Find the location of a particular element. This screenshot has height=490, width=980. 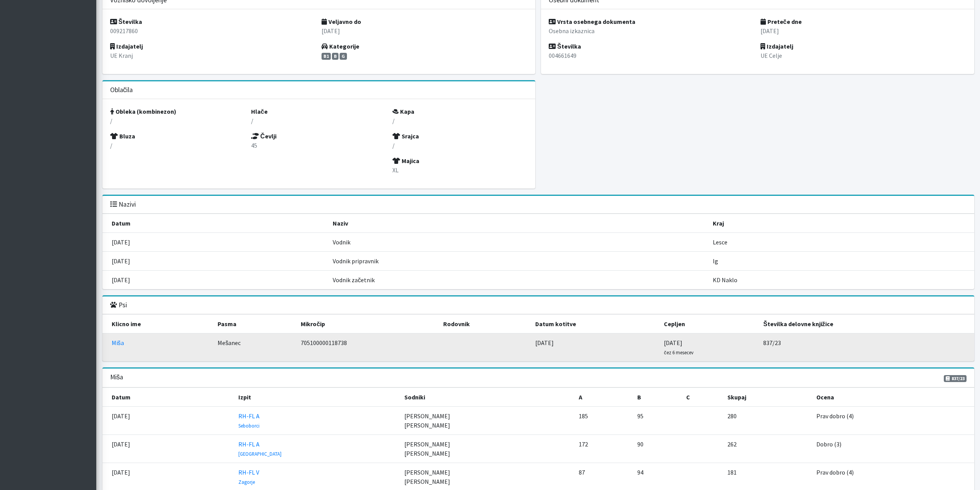

p: XL is located at coordinates (460, 170).